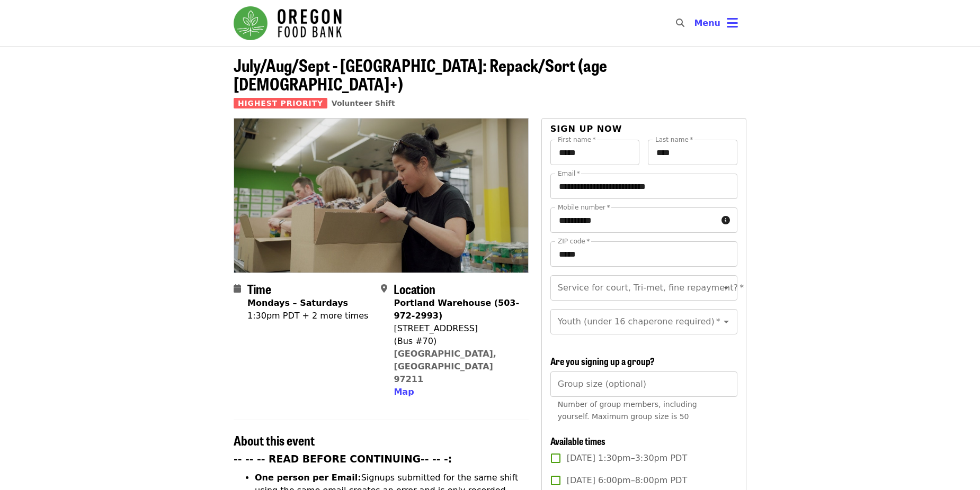 The image size is (980, 490). What do you see at coordinates (404, 391) in the screenshot?
I see `span: Map` at bounding box center [404, 391].